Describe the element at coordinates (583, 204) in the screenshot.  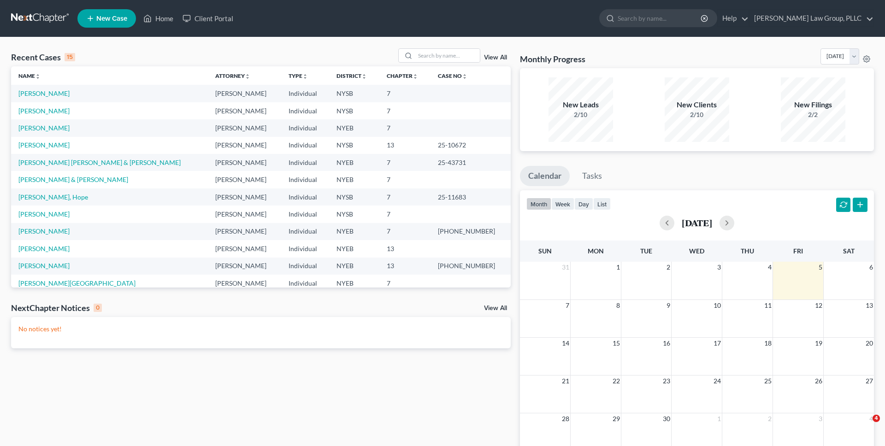
I see `button: day` at that location.